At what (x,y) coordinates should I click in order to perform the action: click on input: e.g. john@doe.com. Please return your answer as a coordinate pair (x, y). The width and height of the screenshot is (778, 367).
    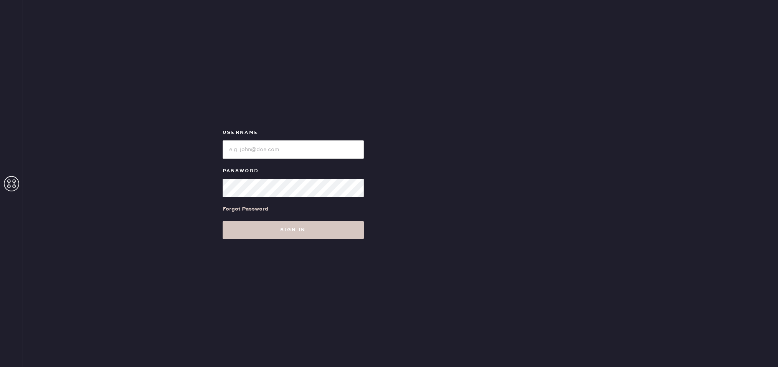
    Looking at the image, I should click on (293, 150).